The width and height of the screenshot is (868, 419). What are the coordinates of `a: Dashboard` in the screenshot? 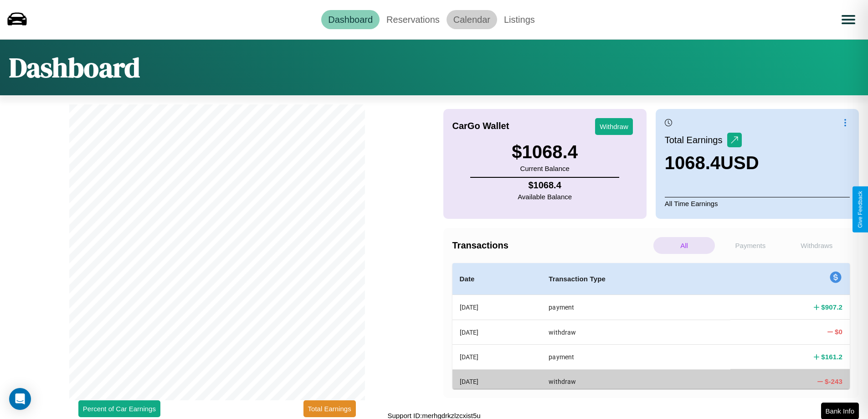 It's located at (350, 20).